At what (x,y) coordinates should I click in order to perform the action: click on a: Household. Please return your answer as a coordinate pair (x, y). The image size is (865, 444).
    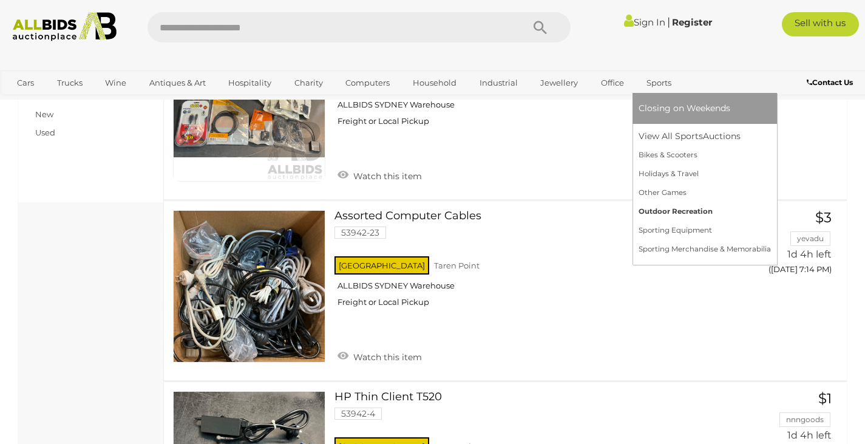
    Looking at the image, I should click on (435, 83).